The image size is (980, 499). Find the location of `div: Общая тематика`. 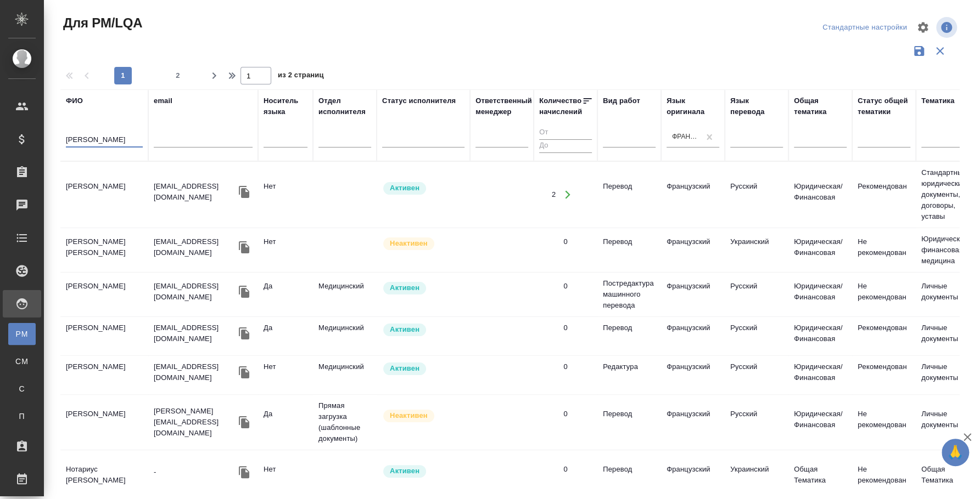

div: Общая тематика is located at coordinates (820, 107).